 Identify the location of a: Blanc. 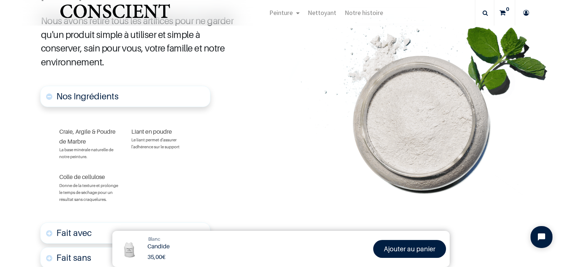
(154, 240).